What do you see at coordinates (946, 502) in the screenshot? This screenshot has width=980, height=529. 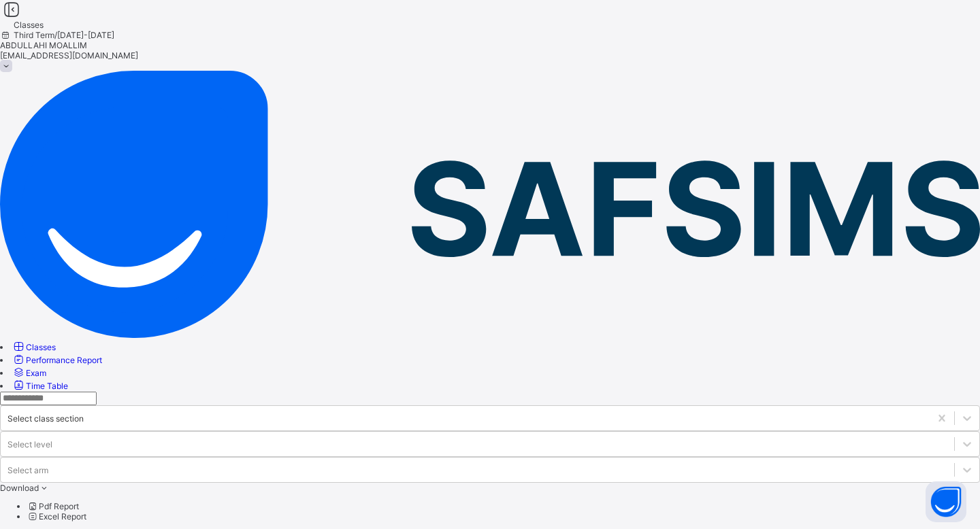 I see `button: Open asap` at bounding box center [946, 502].